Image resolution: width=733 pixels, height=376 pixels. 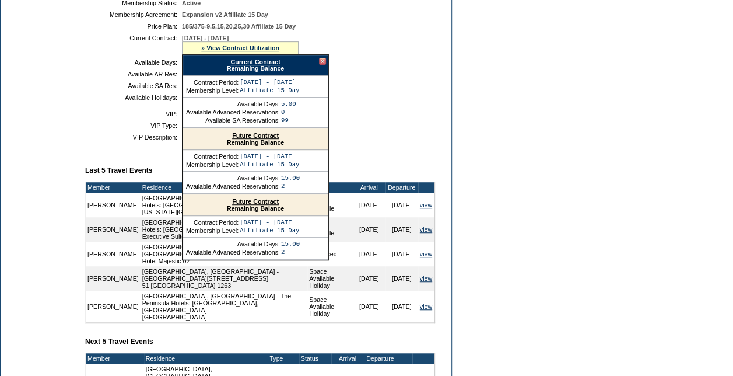 What do you see at coordinates (134, 97) in the screenshot?
I see `td: Available Holidays:` at bounding box center [134, 97].